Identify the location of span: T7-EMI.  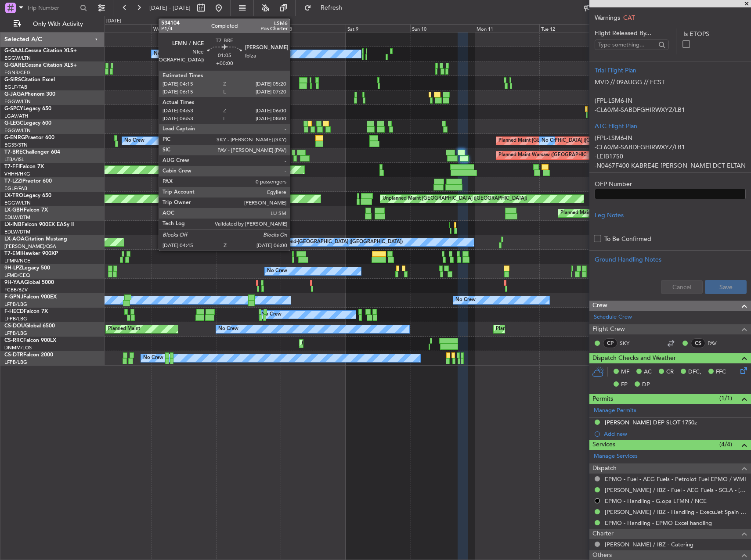
(13, 253).